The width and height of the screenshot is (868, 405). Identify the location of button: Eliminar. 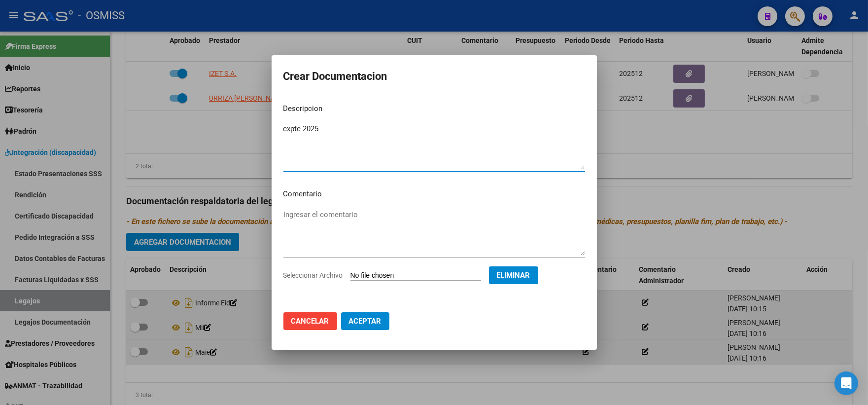
(514, 275).